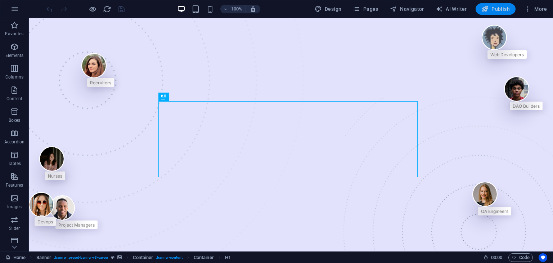 Image resolution: width=553 pixels, height=263 pixels. I want to click on button: reload, so click(107, 9).